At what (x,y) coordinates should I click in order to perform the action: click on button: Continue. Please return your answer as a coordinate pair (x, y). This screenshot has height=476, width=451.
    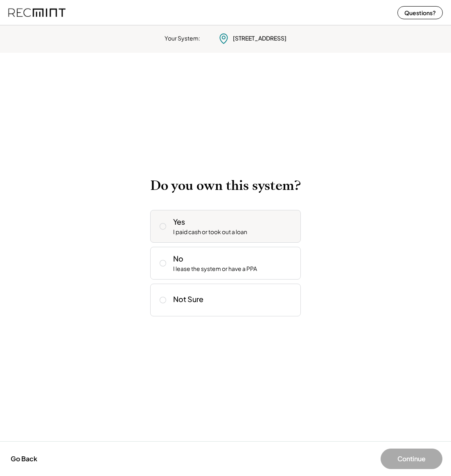
    Looking at the image, I should click on (411, 458).